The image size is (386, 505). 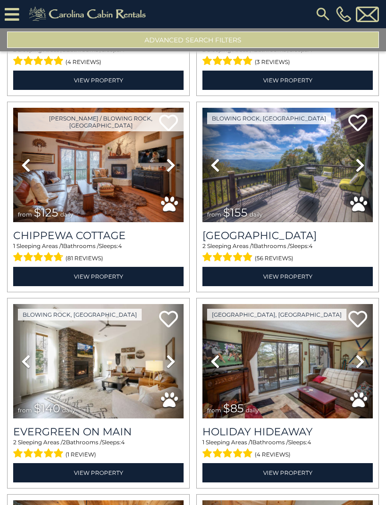 What do you see at coordinates (323, 14) in the screenshot?
I see `img: search-regular.svg` at bounding box center [323, 14].